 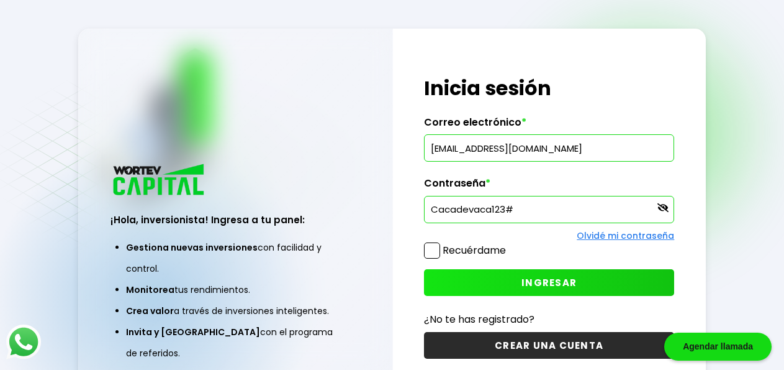 What do you see at coordinates (549, 319) in the screenshot?
I see `p: ¿No te has registrado?` at bounding box center [549, 319].